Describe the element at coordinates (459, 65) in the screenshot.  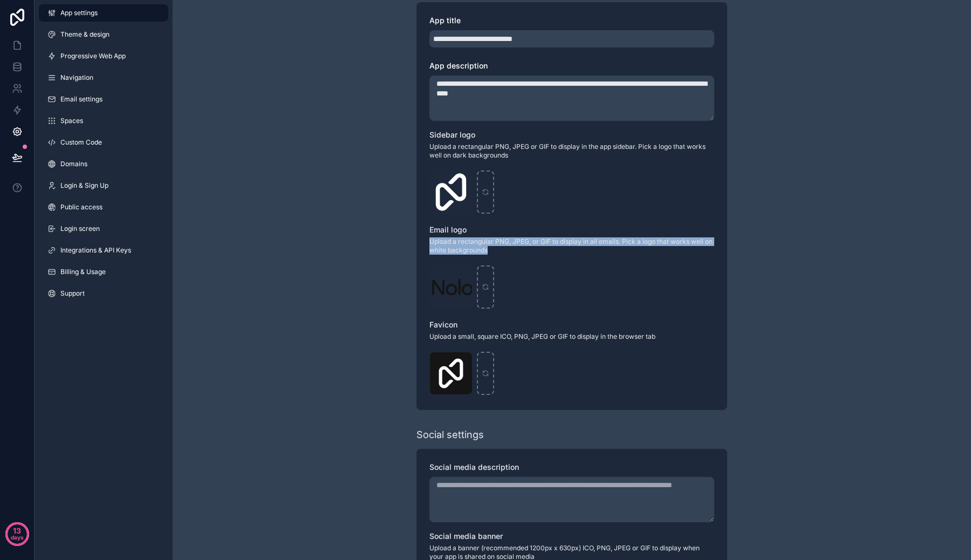
I see `span: App description` at that location.